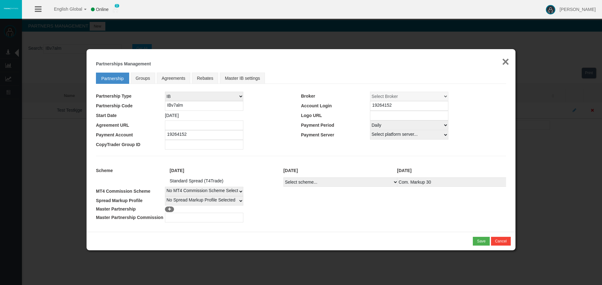 This screenshot has height=285, width=602. What do you see at coordinates (500, 242) in the screenshot?
I see `button: Cancel` at bounding box center [500, 242].